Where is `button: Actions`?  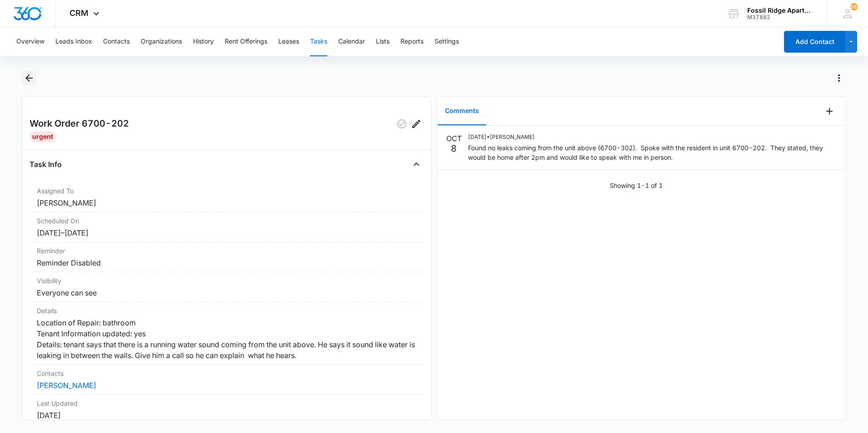 button: Actions is located at coordinates (839, 78).